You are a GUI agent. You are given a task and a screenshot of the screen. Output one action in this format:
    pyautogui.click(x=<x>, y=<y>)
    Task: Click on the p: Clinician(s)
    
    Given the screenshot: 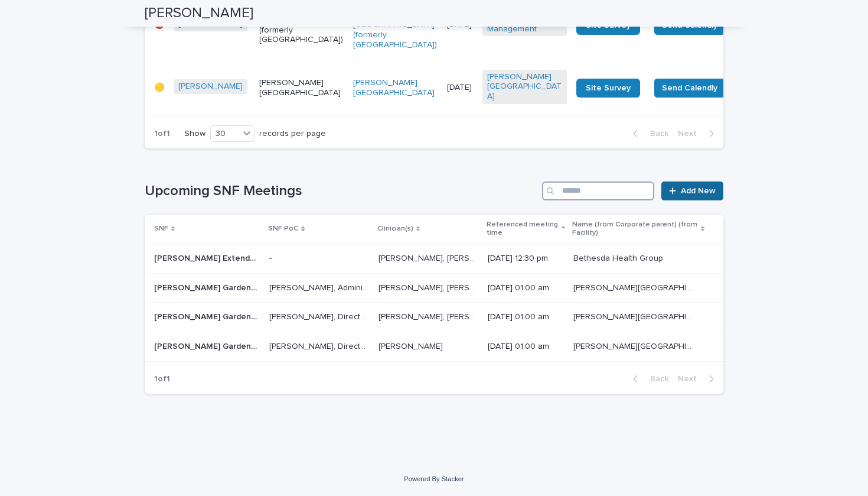 What is the action you would take?
    pyautogui.click(x=395, y=229)
    